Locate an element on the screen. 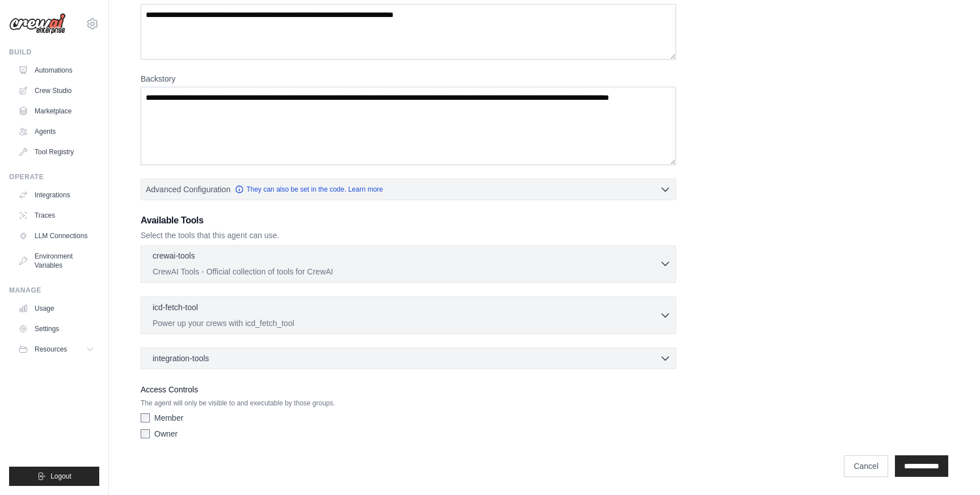 The image size is (980, 495). p: The agent will only be visible to and executable by those groups. is located at coordinates (408, 403).